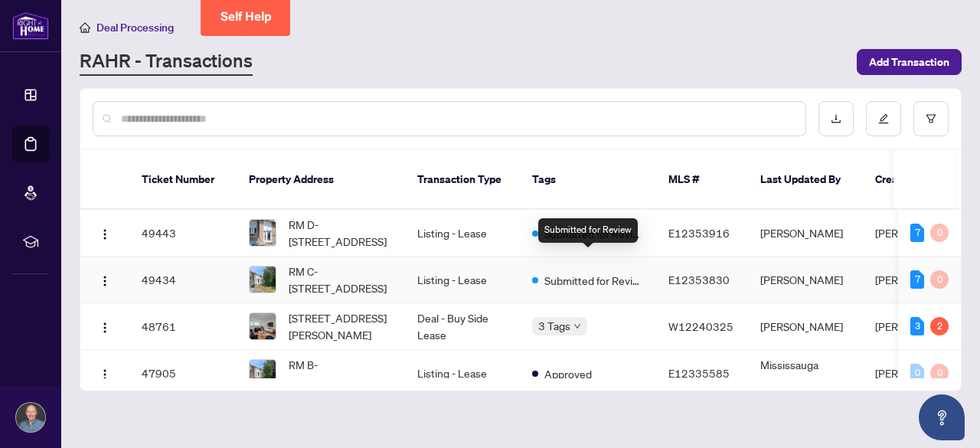  I want to click on span: E12353916, so click(699, 233).